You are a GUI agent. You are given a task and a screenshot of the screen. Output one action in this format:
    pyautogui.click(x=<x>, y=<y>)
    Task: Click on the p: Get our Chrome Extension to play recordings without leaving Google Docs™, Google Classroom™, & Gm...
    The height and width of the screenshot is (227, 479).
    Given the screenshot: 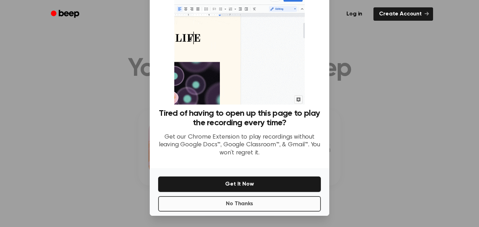 What is the action you would take?
    pyautogui.click(x=239, y=145)
    